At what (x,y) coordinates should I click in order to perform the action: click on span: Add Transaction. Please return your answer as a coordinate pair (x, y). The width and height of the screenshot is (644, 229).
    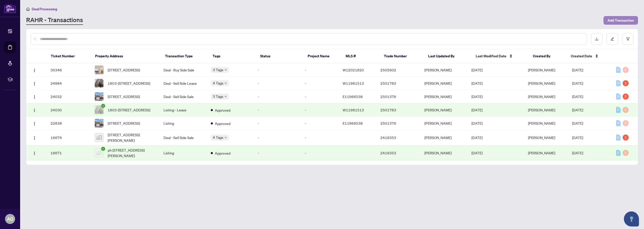
    Looking at the image, I should click on (621, 21).